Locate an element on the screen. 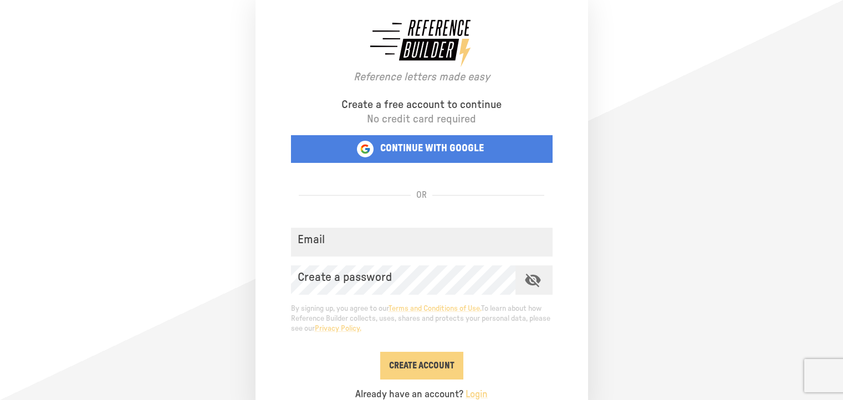  img: logo is located at coordinates (422, 42).